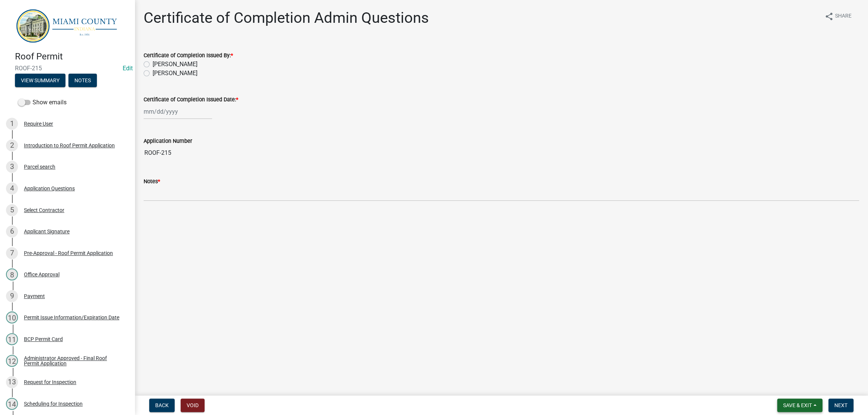  What do you see at coordinates (12, 188) in the screenshot?
I see `div: 4` at bounding box center [12, 188].